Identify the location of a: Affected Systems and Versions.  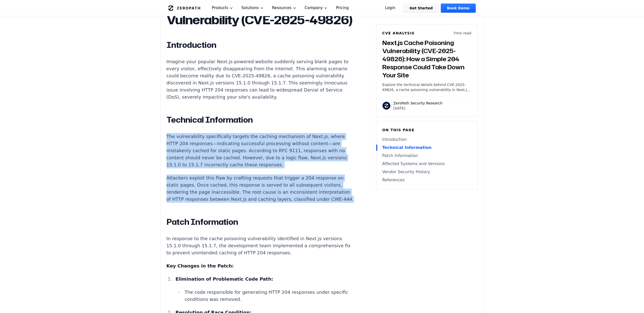
(427, 164).